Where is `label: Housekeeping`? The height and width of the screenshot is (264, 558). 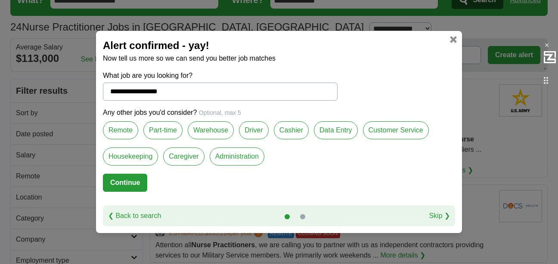
label: Housekeeping is located at coordinates (130, 157).